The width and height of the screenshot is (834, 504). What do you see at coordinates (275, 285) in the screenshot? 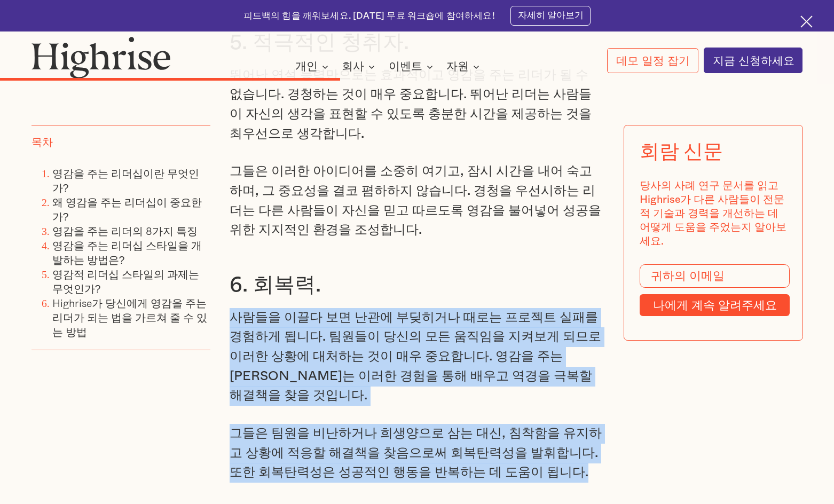
I see `font: 6. 회복력.` at bounding box center [275, 285].